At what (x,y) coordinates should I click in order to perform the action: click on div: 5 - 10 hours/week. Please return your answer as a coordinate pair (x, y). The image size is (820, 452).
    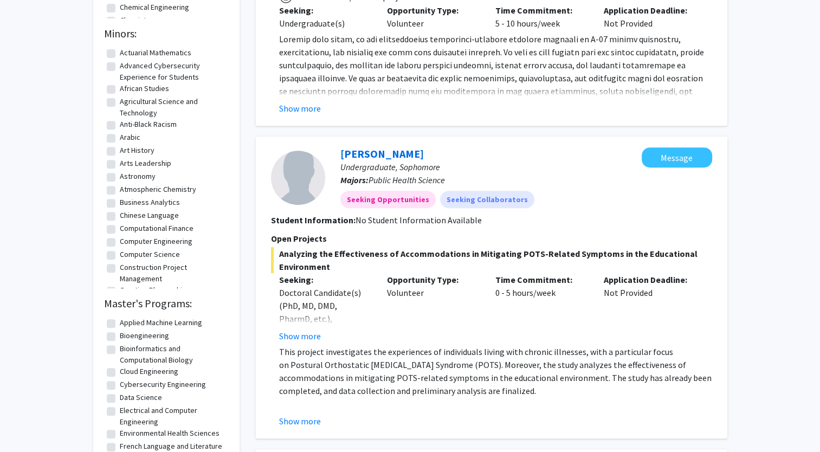
    Looking at the image, I should click on (542, 17).